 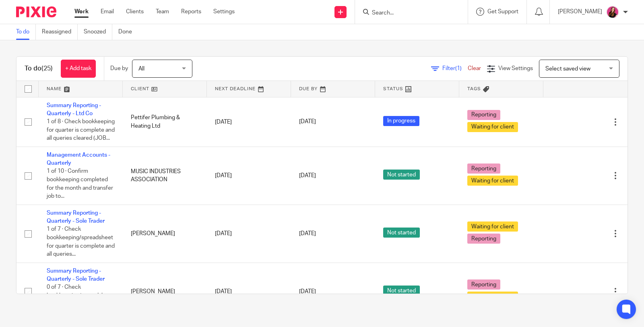 What do you see at coordinates (474, 89) in the screenshot?
I see `span: Tags` at bounding box center [474, 89].